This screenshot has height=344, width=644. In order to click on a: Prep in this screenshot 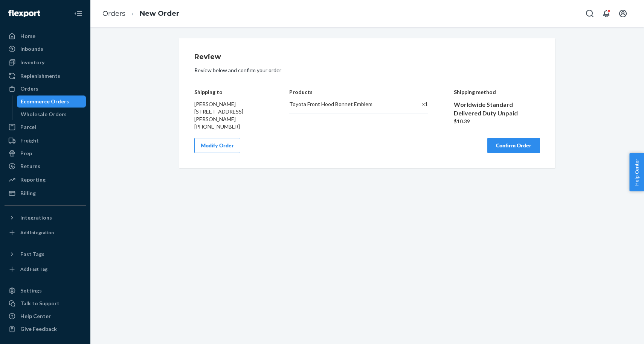, I will do `click(45, 154)`.